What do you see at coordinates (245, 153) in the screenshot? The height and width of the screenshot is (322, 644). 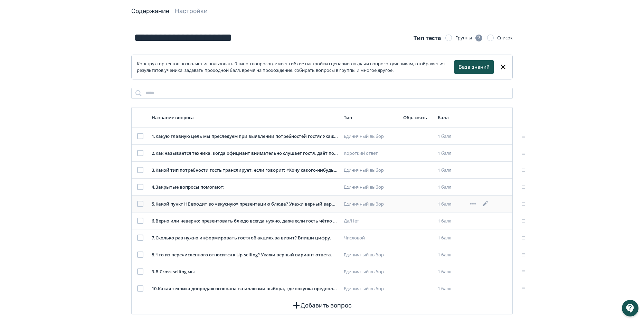 I see `div: 2 . Как называется техника, когда официант внимательно слушает гостя, даёт понять, что услышал, и...` at bounding box center [245, 153].